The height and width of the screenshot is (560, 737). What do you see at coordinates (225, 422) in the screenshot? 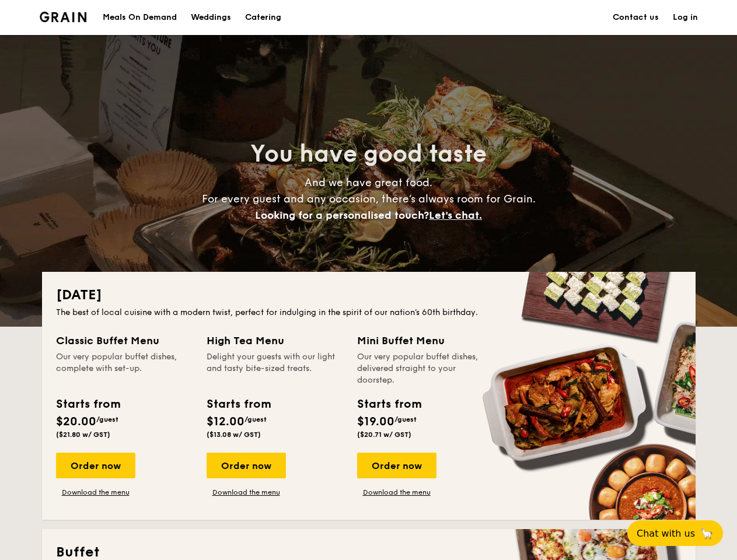
I see `span: $12.00` at bounding box center [225, 422].